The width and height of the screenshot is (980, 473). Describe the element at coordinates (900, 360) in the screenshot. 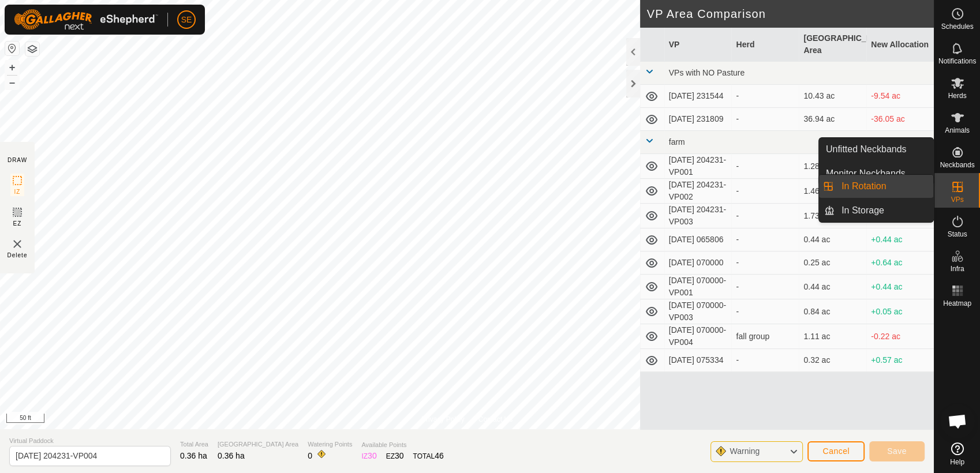

I see `td: +0.57 ac` at that location.